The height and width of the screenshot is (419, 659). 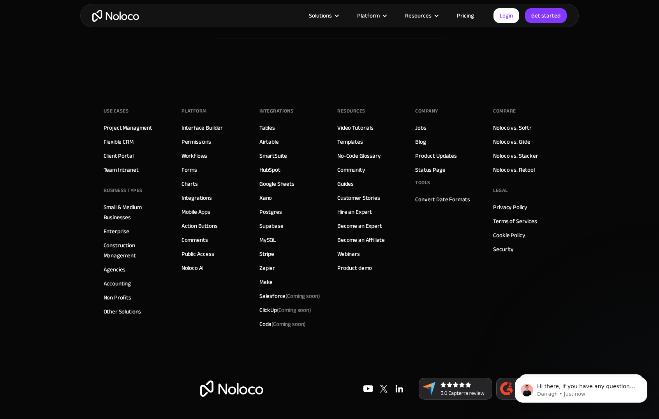 I want to click on div: message notification from Darragh, Just now. Hi there, if you have any questions about our pricin..., so click(x=78, y=29).